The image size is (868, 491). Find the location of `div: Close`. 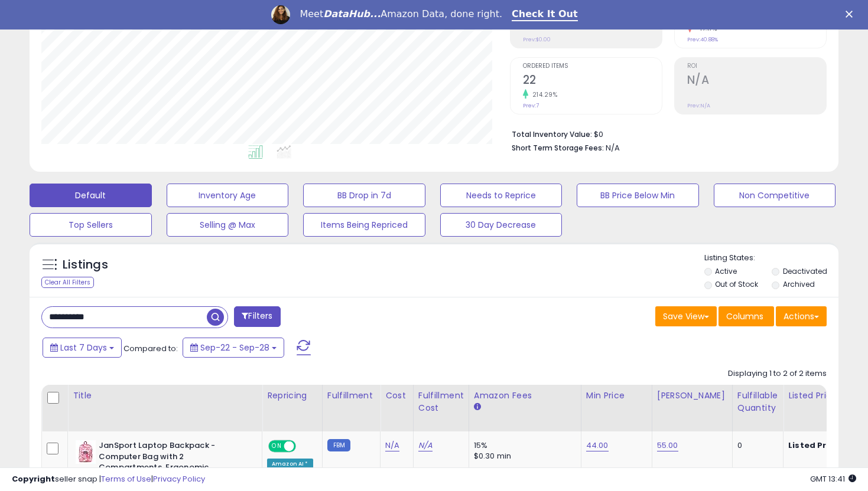

div: Close is located at coordinates (851, 14).